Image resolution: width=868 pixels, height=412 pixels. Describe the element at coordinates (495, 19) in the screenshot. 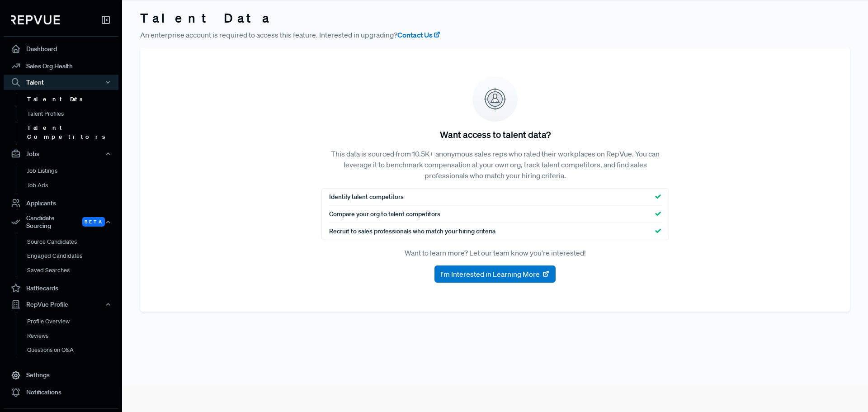

I see `h3: Talent Data` at that location.